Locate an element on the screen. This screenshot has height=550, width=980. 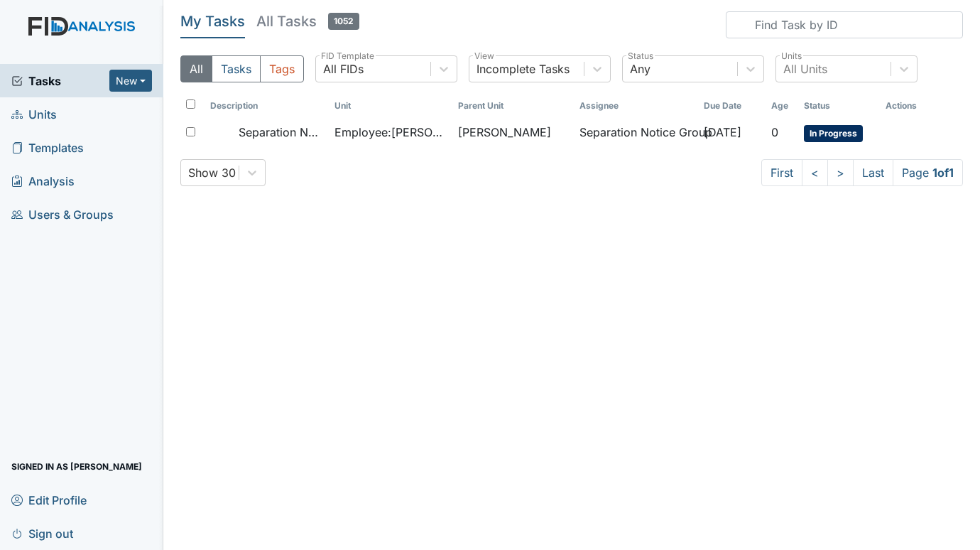
strong: 1 of 1 is located at coordinates (943, 173).